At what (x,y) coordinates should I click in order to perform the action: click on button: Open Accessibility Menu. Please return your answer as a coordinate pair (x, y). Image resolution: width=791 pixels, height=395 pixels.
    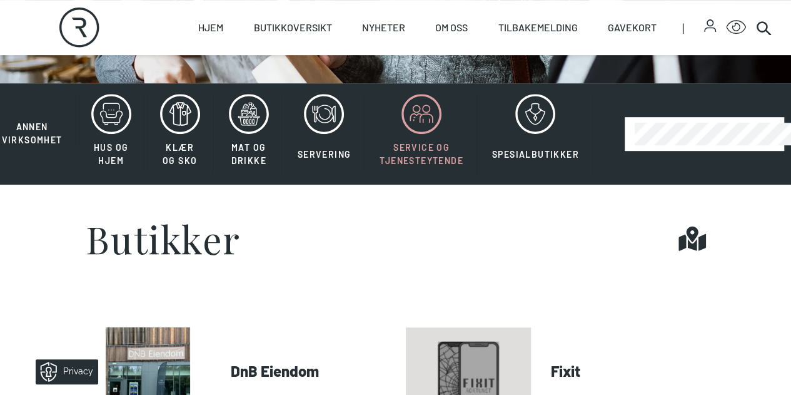
    Looking at the image, I should click on (736, 28).